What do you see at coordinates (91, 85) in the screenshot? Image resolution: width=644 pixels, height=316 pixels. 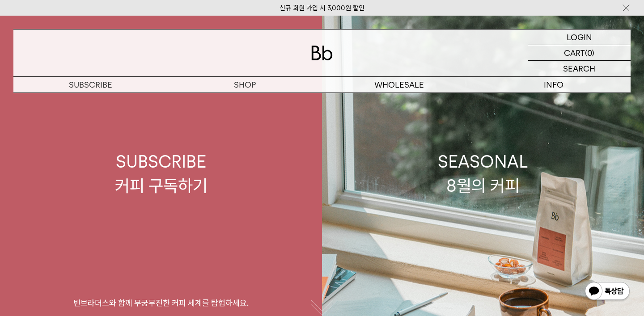 I see `p: SUBSCRIBE` at bounding box center [91, 85].